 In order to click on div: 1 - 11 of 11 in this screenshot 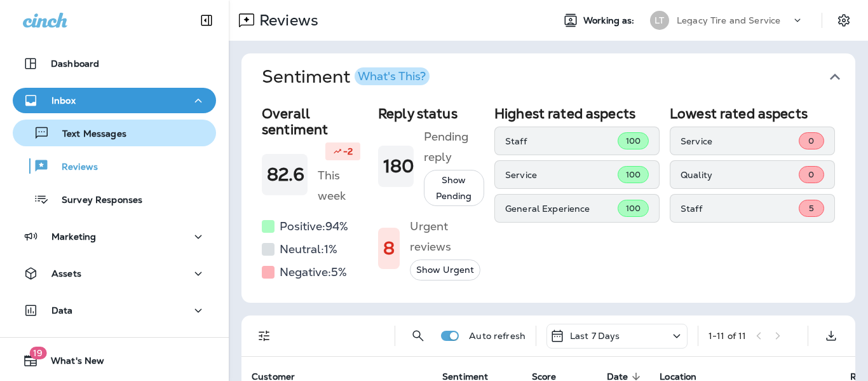, I will do `click(727, 335)`.